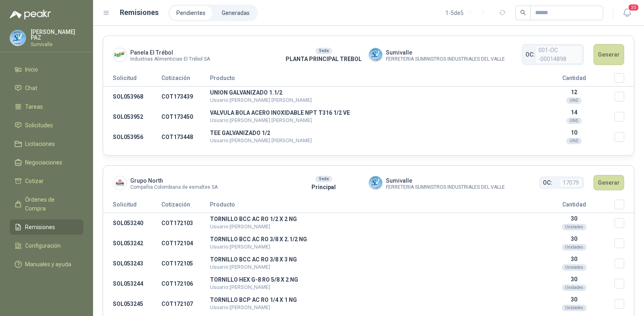  What do you see at coordinates (559, 55) in the screenshot?
I see `span: 001-OC -00014898` at bounding box center [559, 55].